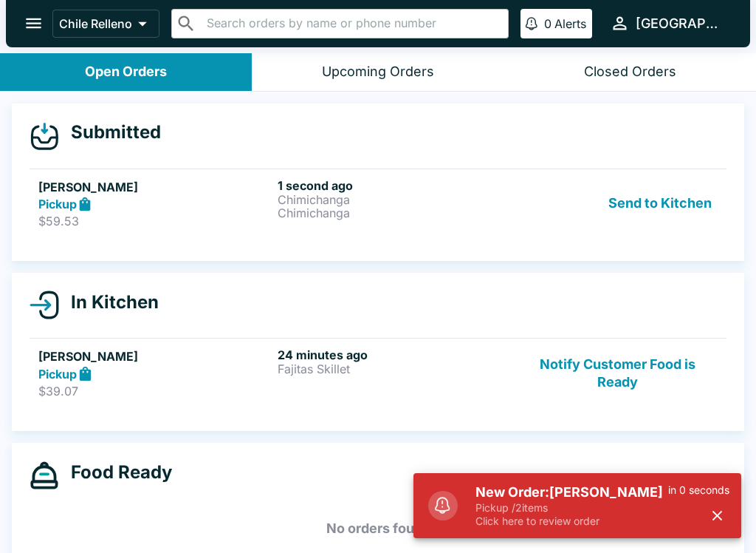 The image size is (756, 553). Describe the element at coordinates (571, 521) in the screenshot. I see `p: Click here to review order` at that location.